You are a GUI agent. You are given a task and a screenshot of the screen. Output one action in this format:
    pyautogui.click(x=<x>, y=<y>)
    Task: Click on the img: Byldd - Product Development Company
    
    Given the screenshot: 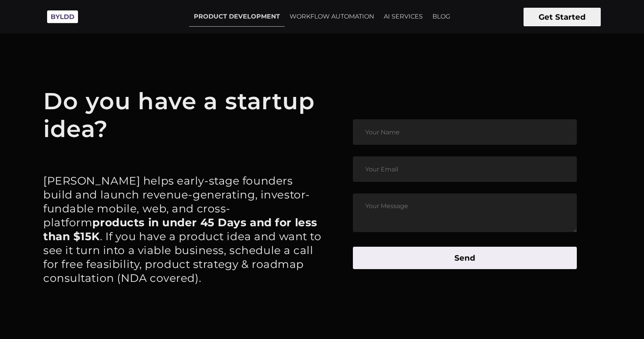 What is the action you would take?
    pyautogui.click(x=63, y=17)
    